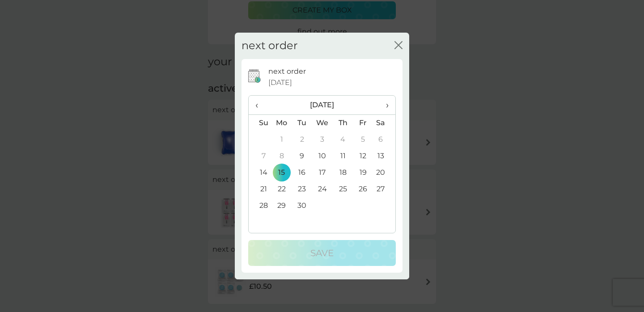 This screenshot has height=312, width=644. Describe the element at coordinates (323, 156) in the screenshot. I see `td: 10` at that location.